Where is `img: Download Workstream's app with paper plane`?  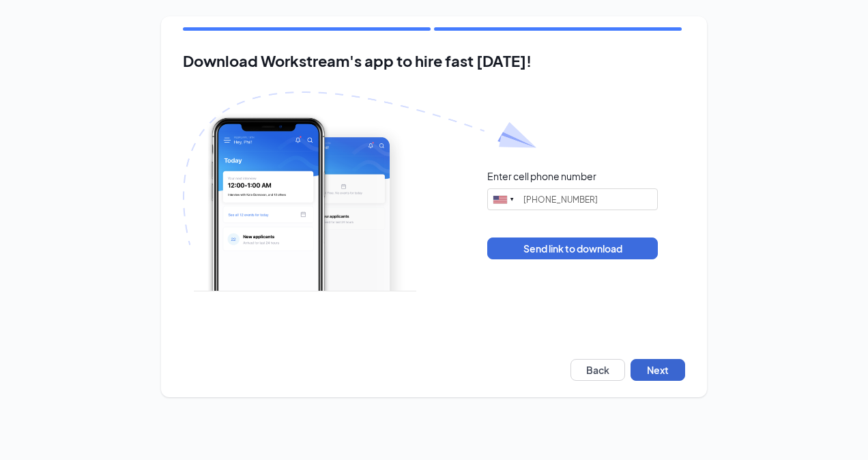 img: Download Workstream's app with paper plane is located at coordinates (360, 191).